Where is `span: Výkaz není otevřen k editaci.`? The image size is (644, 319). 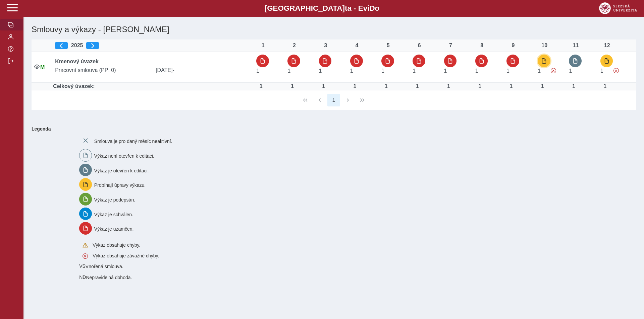 span: Výkaz není otevřen k editaci. is located at coordinates (124, 157).